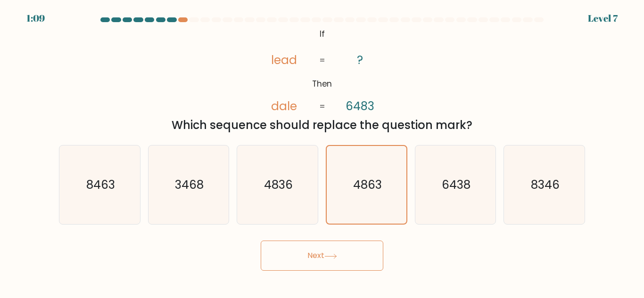 The image size is (644, 298). I want to click on text: 8463, so click(100, 185).